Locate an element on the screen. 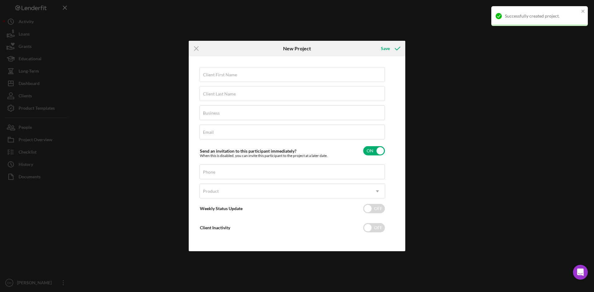 The image size is (594, 292). button: close is located at coordinates (583, 11).